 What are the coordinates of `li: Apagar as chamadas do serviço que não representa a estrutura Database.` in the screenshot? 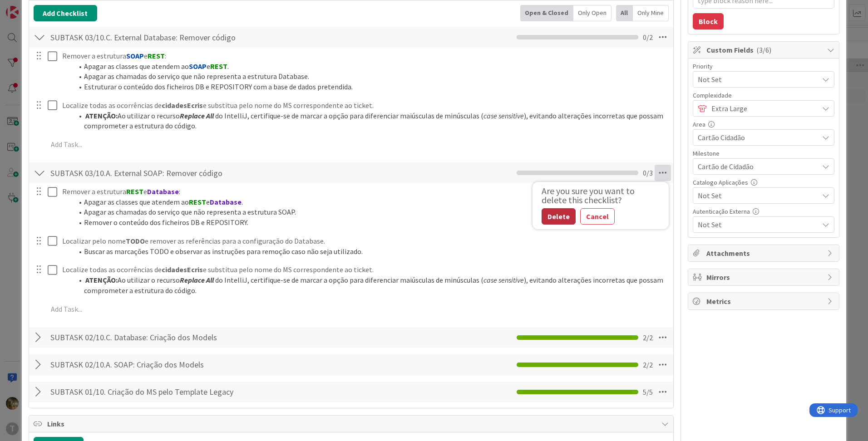 It's located at (370, 76).